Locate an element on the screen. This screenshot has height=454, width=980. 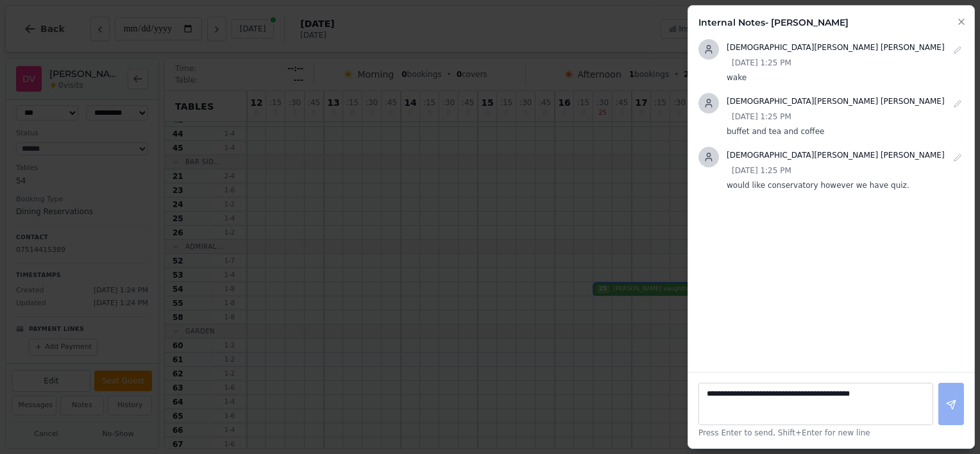
p: Press Enter to send, Shift+Enter for new line is located at coordinates (832, 433).